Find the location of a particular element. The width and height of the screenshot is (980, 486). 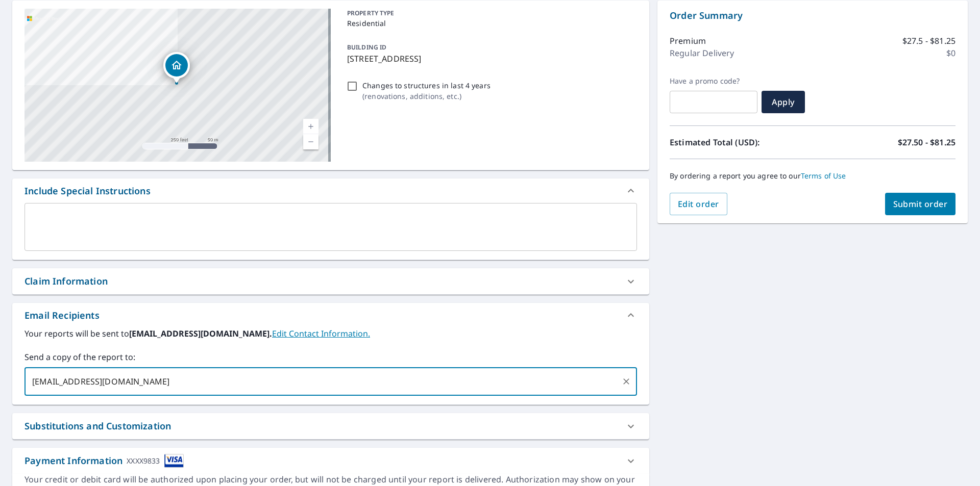

p: $0 is located at coordinates (951, 53).